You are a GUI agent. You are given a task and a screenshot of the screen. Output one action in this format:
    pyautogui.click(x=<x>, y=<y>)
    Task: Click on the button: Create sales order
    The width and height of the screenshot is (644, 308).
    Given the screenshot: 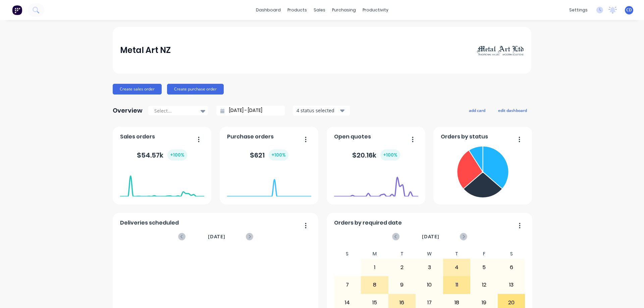 What is the action you would take?
    pyautogui.click(x=137, y=89)
    